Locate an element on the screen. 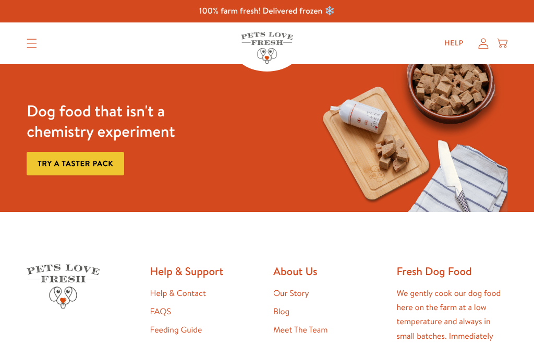 This screenshot has height=344, width=534. a: FAQS is located at coordinates (161, 312).